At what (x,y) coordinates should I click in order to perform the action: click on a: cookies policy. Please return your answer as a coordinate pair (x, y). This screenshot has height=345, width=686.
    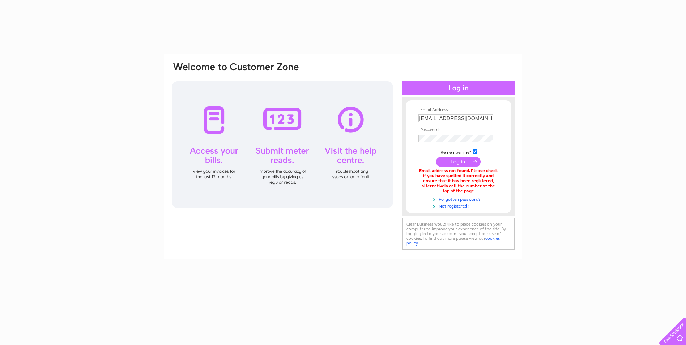
    Looking at the image, I should click on (453, 240).